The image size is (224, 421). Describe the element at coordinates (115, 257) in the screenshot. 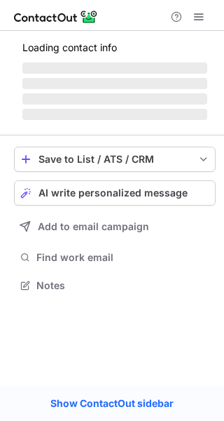

I see `button: Find work email` at that location.